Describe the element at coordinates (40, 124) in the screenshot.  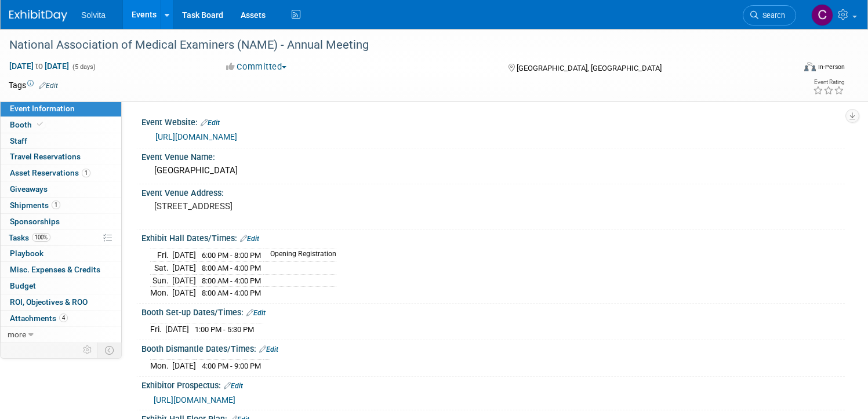
I see `i: Booth reservation complete` at that location.